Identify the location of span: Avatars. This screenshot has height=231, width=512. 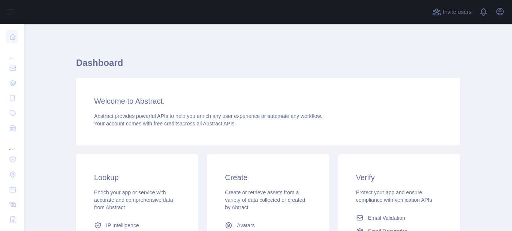
(246, 226).